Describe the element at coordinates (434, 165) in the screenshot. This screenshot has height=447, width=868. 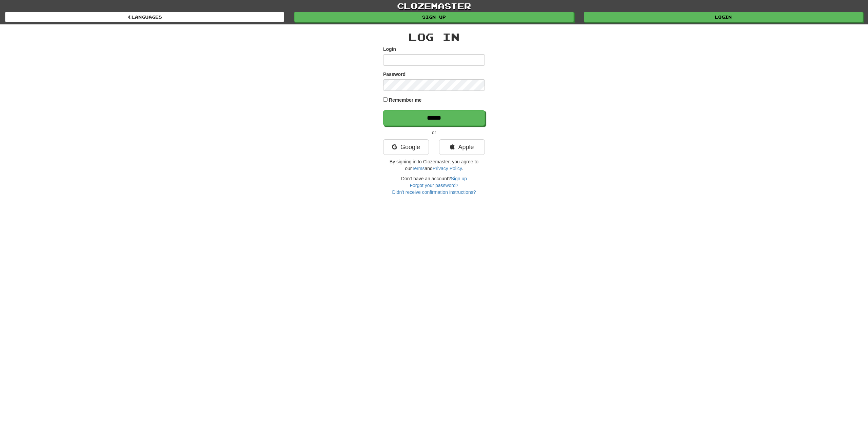
I see `p: By signing in to Clozemaster, you agree to our and .` at that location.